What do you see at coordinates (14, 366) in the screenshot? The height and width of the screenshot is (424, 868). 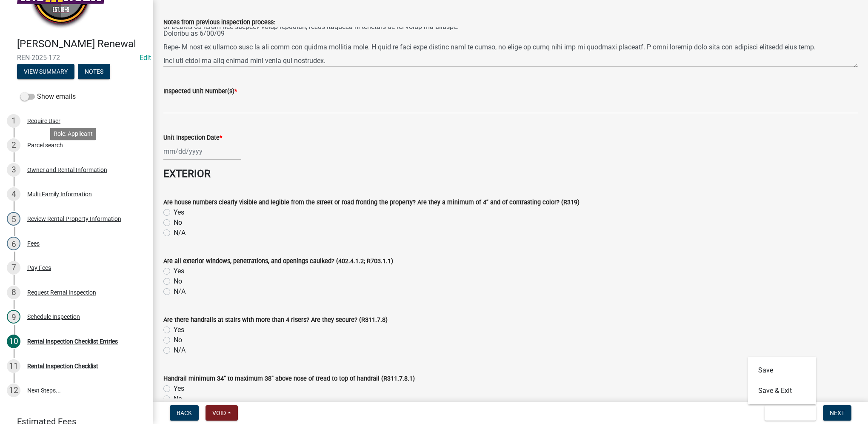 I see `div: 11` at bounding box center [14, 366].